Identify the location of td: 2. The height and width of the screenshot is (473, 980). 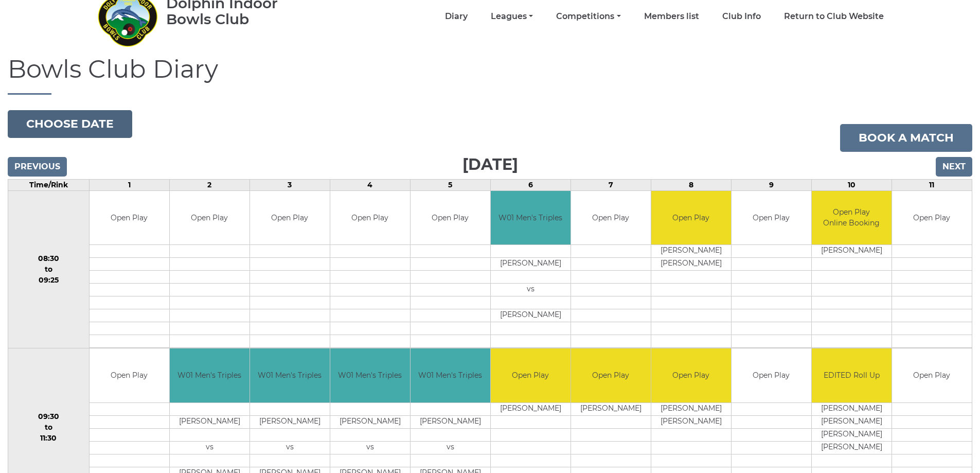
(209, 185).